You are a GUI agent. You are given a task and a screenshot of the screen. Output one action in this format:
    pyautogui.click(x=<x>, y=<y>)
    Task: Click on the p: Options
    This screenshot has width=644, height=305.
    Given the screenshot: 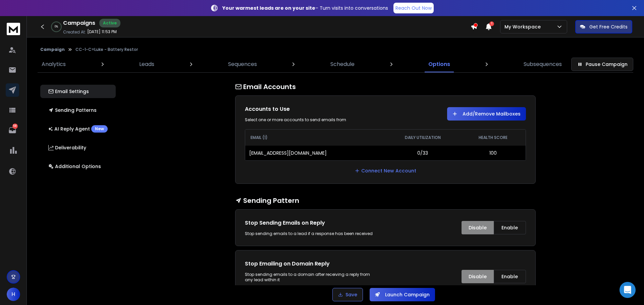 What is the action you would take?
    pyautogui.click(x=439, y=65)
    